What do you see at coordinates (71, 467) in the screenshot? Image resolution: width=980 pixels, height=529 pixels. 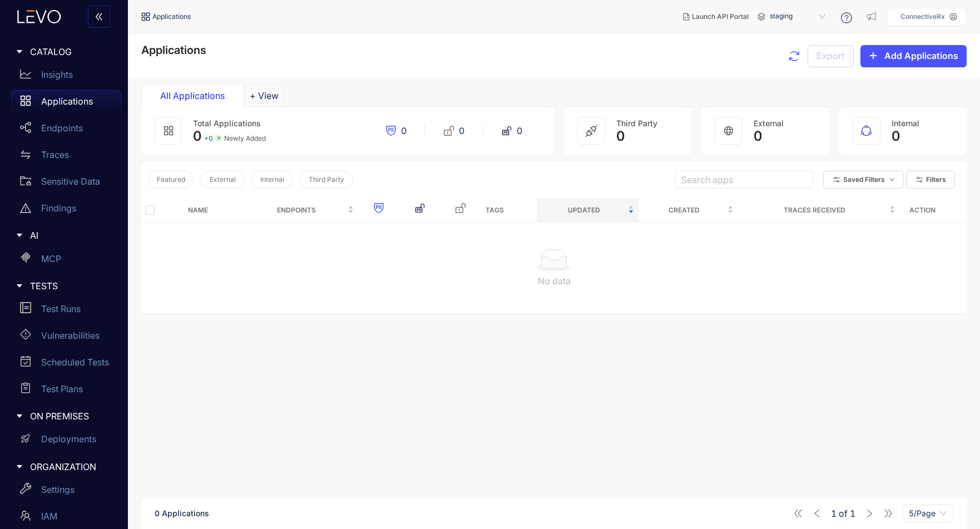 I see `span: ORGANIZATION` at bounding box center [71, 467].